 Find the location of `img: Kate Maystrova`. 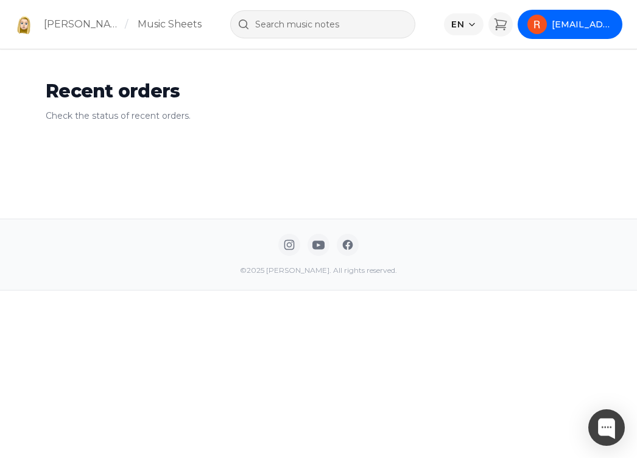

img: Kate Maystrova is located at coordinates (24, 24).